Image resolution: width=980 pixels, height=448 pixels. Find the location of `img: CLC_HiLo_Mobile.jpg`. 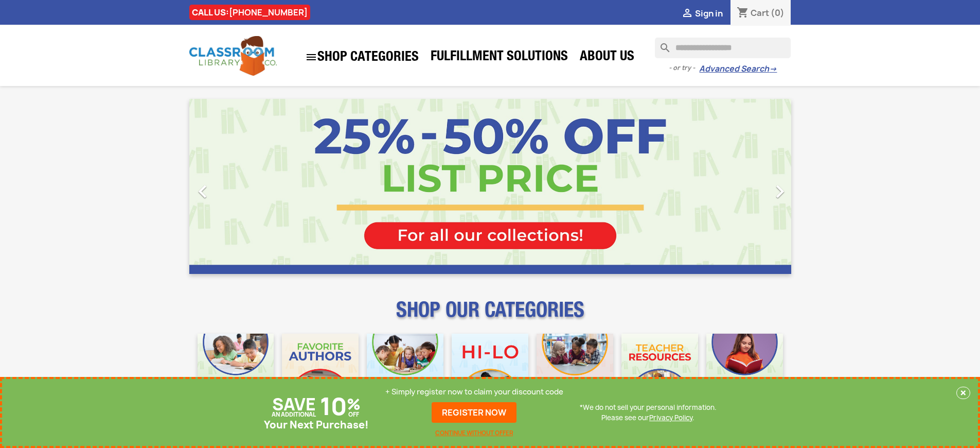

img: CLC_HiLo_Mobile.jpg is located at coordinates (490, 372).